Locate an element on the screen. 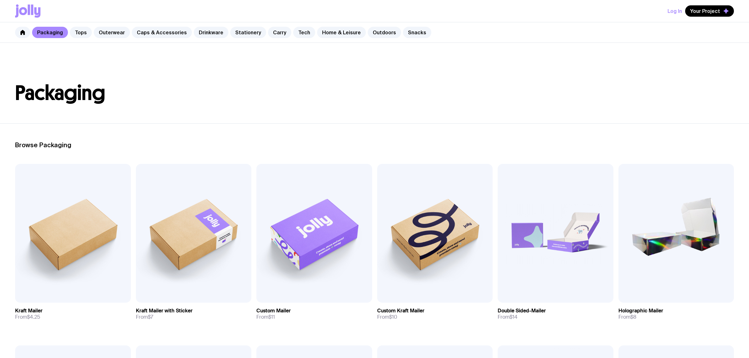 This screenshot has width=749, height=358. span: $8 is located at coordinates (633, 317).